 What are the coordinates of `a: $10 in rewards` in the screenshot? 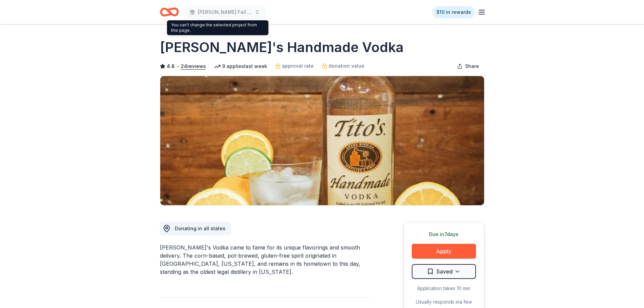 It's located at (454, 12).